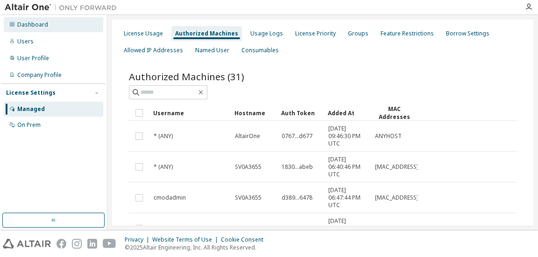 This screenshot has height=257, width=538. Describe the element at coordinates (407, 34) in the screenshot. I see `div: Feature Restrictions` at that location.